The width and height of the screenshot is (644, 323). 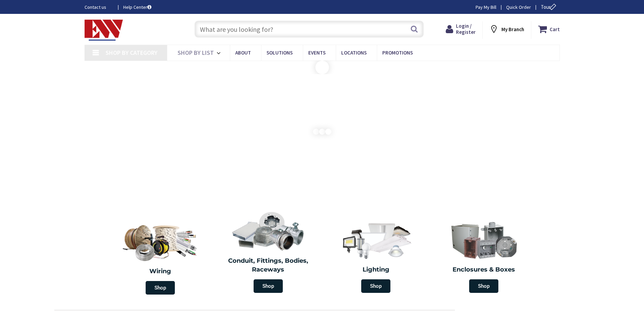 What do you see at coordinates (507, 29) in the screenshot?
I see `div: My Branch` at bounding box center [507, 29].